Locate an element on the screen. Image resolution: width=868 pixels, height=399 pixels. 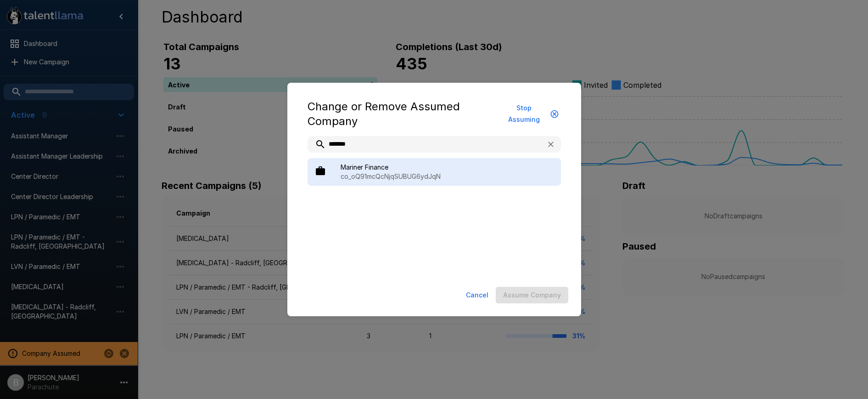
button: Stop Assuming is located at coordinates (530, 113).